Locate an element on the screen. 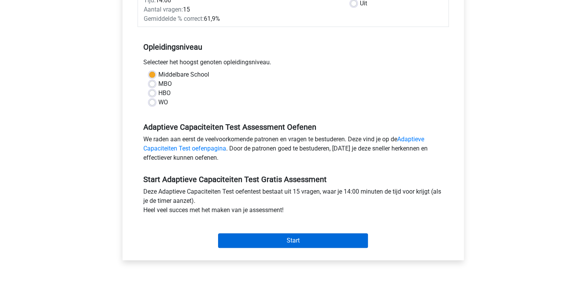  label: MBO is located at coordinates (165, 84).